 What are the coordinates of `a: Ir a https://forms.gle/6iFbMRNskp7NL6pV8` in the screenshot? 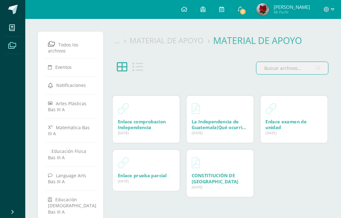 It's located at (271, 108).